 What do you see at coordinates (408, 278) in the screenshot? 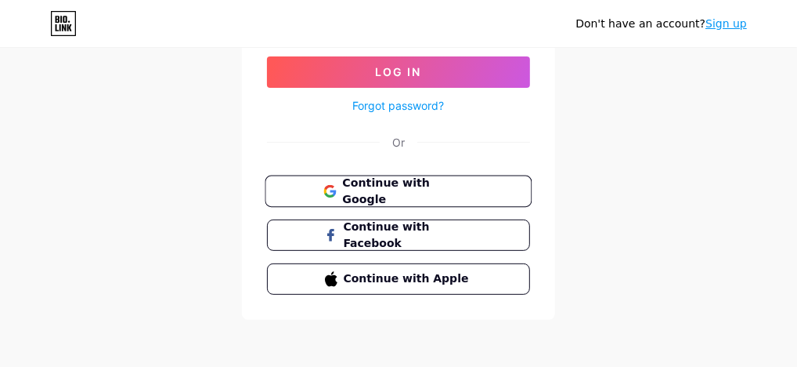
I see `span: Continue with Apple` at bounding box center [408, 278].